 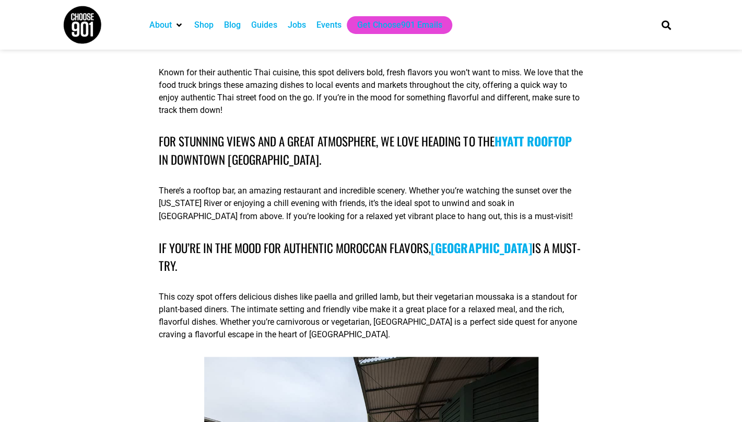 What do you see at coordinates (232, 25) in the screenshot?
I see `div: Blog` at bounding box center [232, 25].